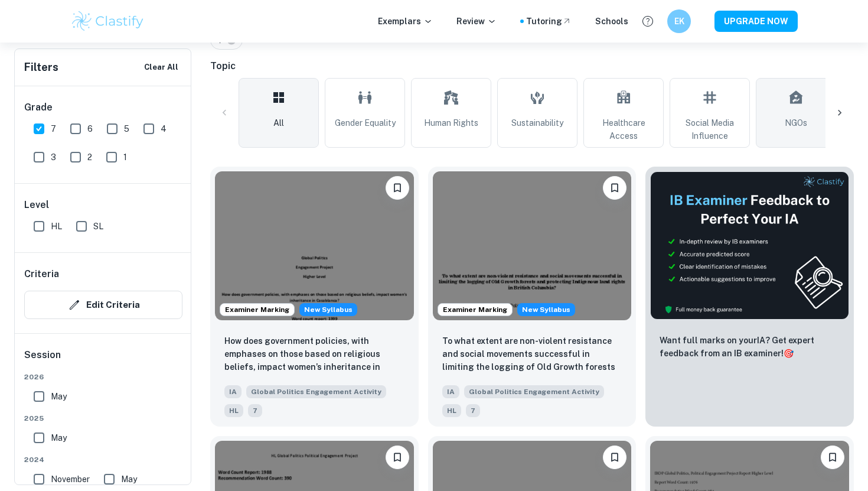 The height and width of the screenshot is (491, 868). Describe the element at coordinates (405, 21) in the screenshot. I see `p: Exemplars` at that location.